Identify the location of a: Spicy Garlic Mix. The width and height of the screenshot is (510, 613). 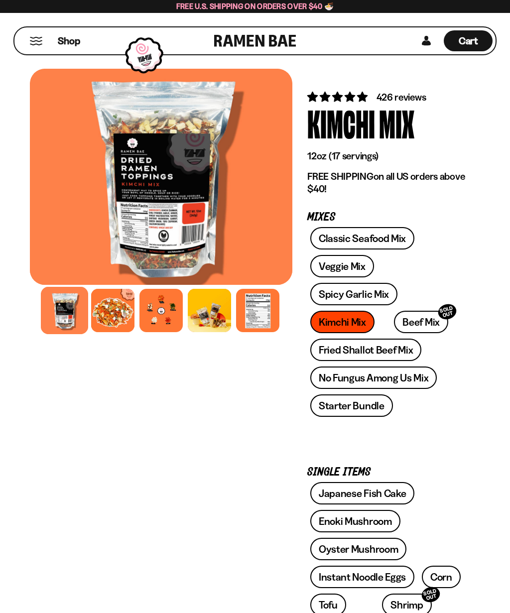
(354, 294).